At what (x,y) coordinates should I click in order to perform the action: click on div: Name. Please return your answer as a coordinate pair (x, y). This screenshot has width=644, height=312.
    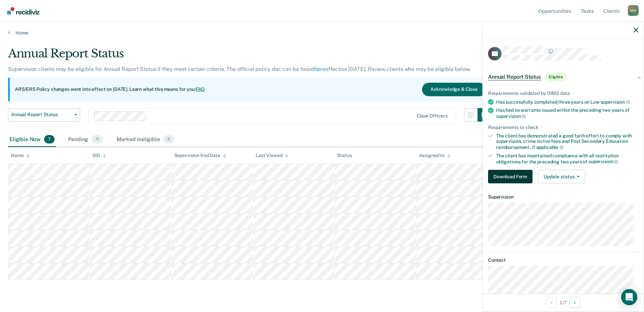
    Looking at the image, I should click on (20, 155).